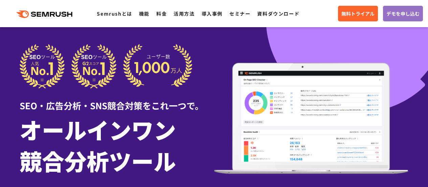 The image size is (428, 187). Describe the element at coordinates (117, 145) in the screenshot. I see `h1: オールインワン 競合分析ツール` at that location.